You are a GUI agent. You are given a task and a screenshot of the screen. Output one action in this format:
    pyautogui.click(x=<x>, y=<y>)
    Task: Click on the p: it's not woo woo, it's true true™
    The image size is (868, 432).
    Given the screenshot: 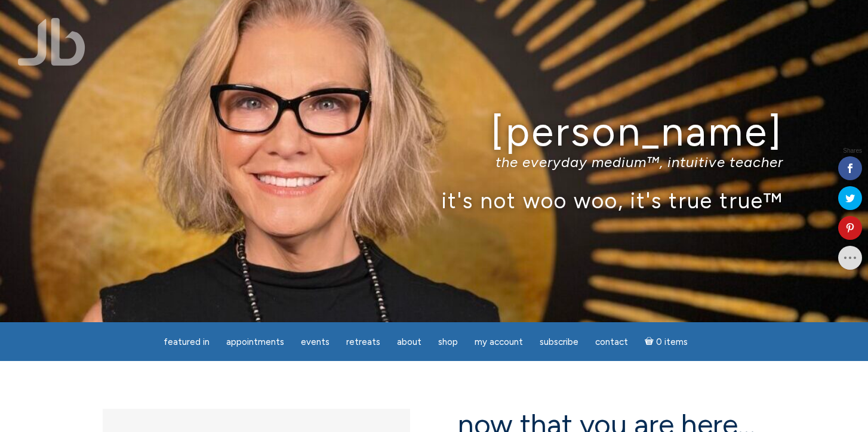 What is the action you would take?
    pyautogui.click(x=434, y=199)
    